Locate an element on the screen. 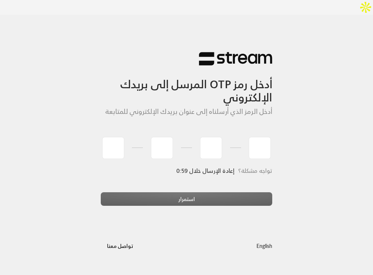 The height and width of the screenshot is (275, 373). a: English is located at coordinates (264, 246).